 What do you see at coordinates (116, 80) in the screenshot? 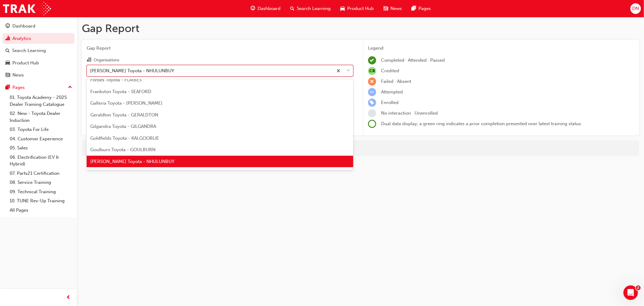
I see `span: Forbes Toyota - FORBES` at bounding box center [116, 80].